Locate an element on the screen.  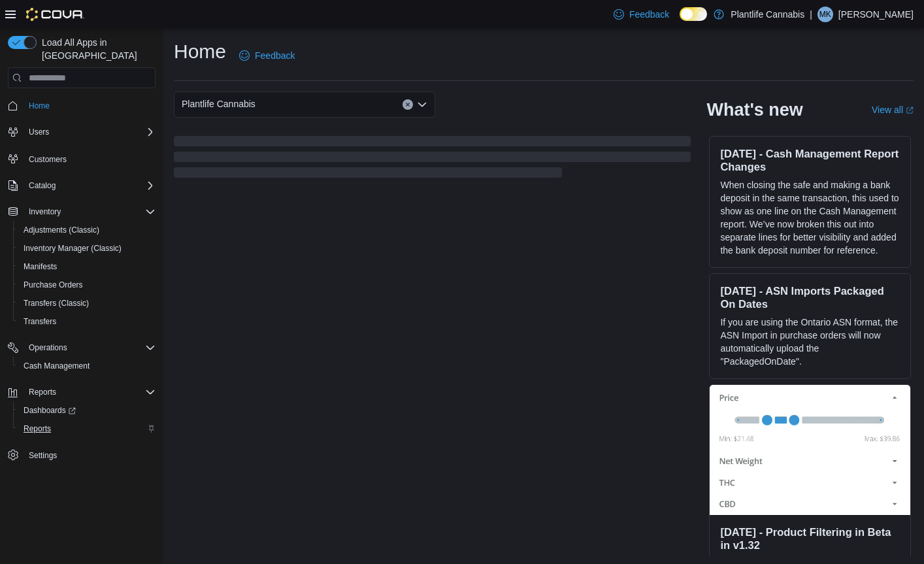
a: Cash Management is located at coordinates (56, 366).